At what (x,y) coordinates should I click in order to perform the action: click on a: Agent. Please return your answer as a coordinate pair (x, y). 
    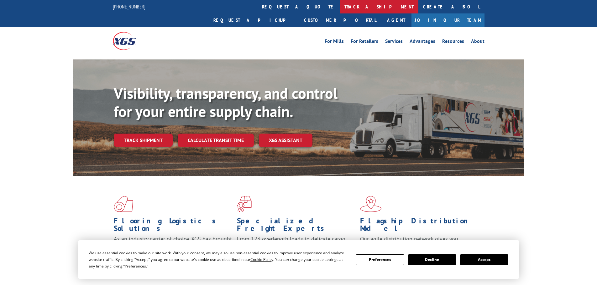
    Looking at the image, I should click on (396, 20).